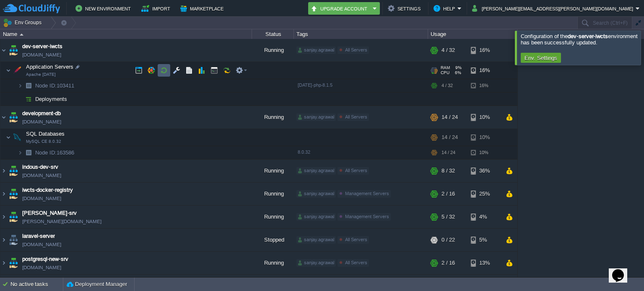  What do you see at coordinates (39, 236) in the screenshot?
I see `a: laravel-server` at bounding box center [39, 236].